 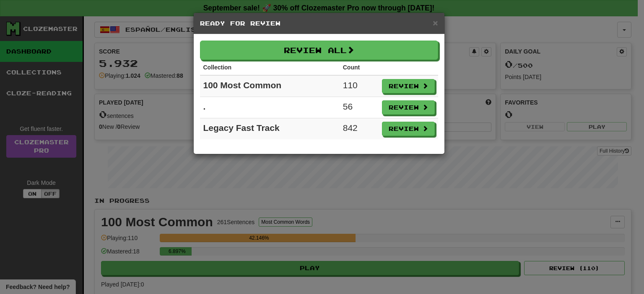 I want to click on button: Review All, so click(x=319, y=50).